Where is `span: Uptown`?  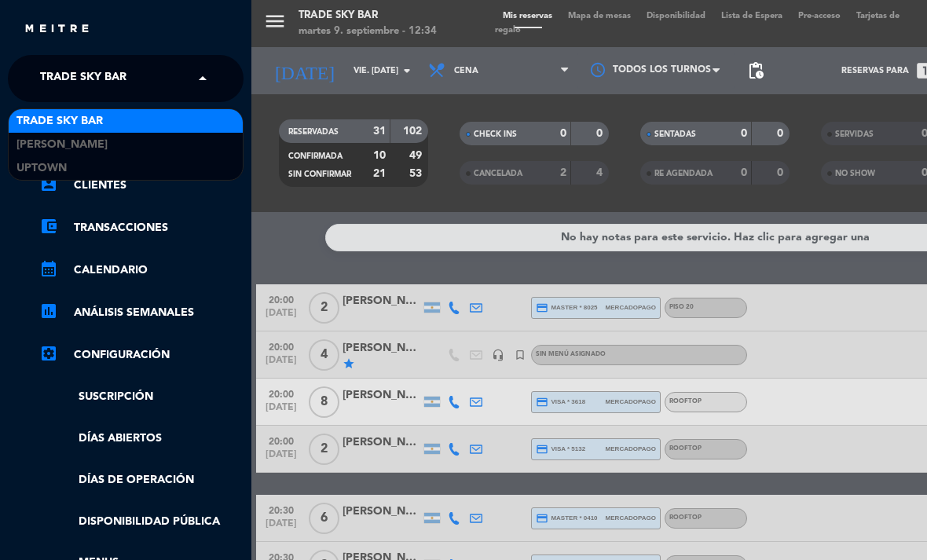 span: Uptown is located at coordinates (42, 168).